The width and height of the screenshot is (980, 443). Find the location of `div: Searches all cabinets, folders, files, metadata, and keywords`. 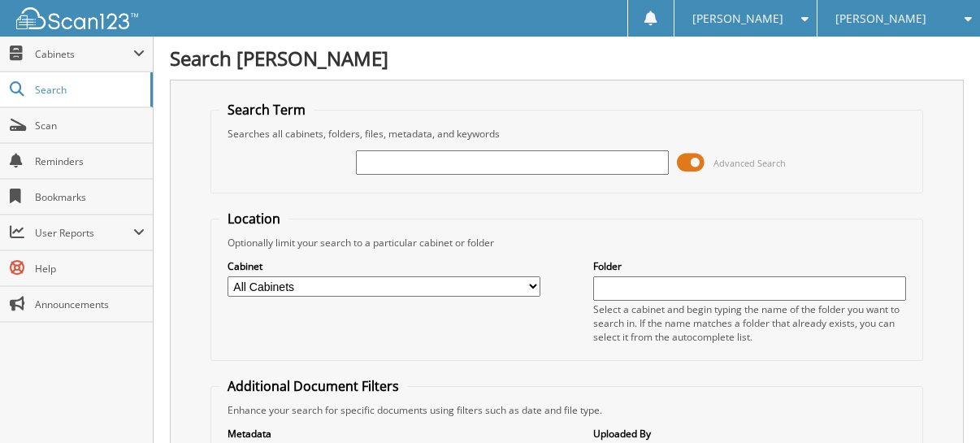

div: Searches all cabinets, folders, files, metadata, and keywords is located at coordinates (566, 133).